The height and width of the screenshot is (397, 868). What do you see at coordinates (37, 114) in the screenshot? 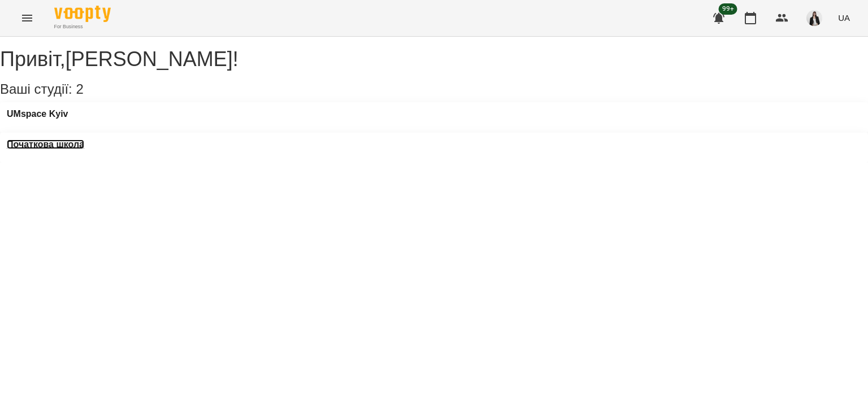
I see `h3: UMspace Kyiv` at bounding box center [37, 114].